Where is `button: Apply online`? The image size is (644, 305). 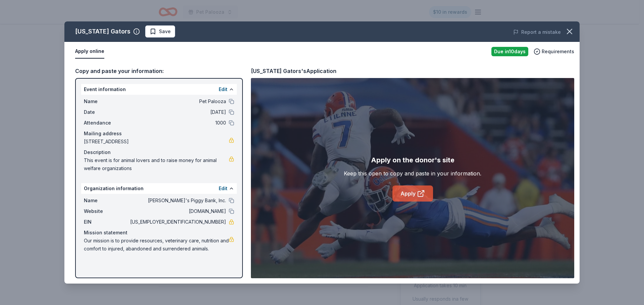 button: Apply online is located at coordinates (90, 52).